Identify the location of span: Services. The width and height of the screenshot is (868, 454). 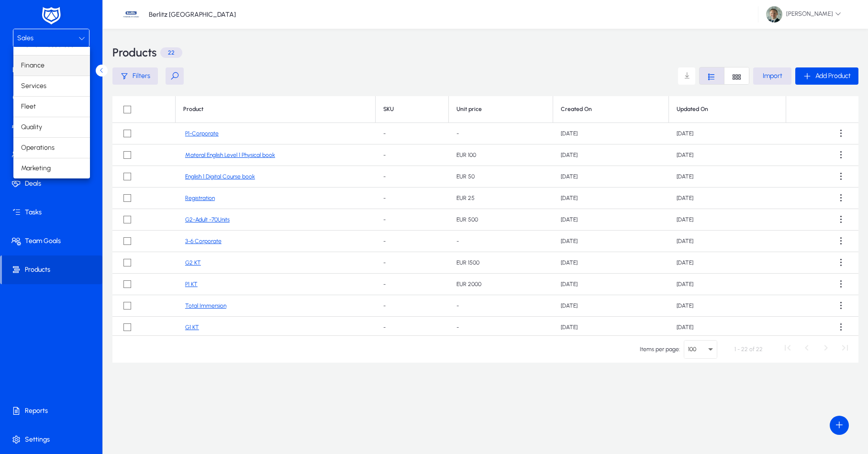
(33, 86).